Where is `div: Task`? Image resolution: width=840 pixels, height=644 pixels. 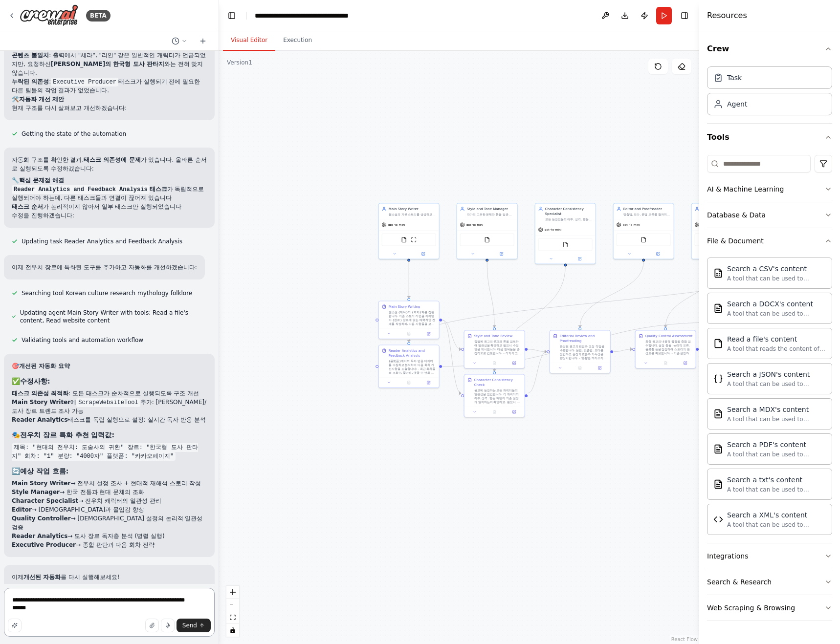
div: Task is located at coordinates (734, 78).